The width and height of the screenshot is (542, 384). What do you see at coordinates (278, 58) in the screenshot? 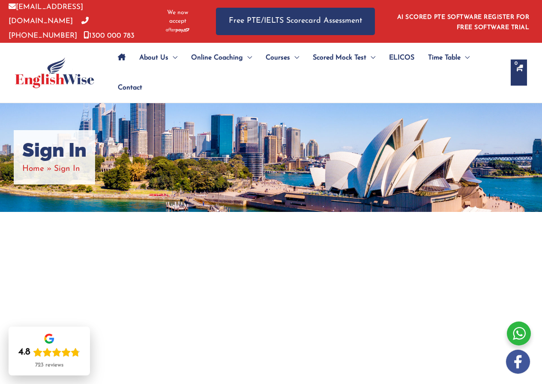
I see `span: Courses` at bounding box center [278, 58].